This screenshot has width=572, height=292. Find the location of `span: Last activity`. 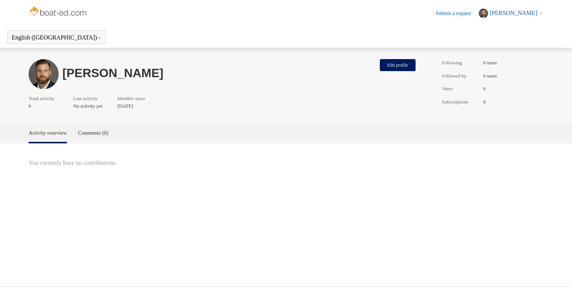

span: Last activity is located at coordinates (86, 98).